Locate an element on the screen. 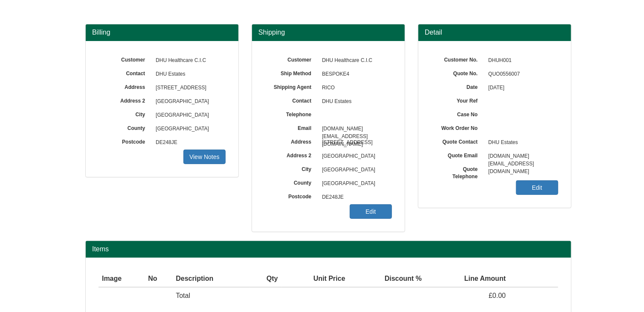 The image size is (644, 312). td: Total is located at coordinates (211, 295).